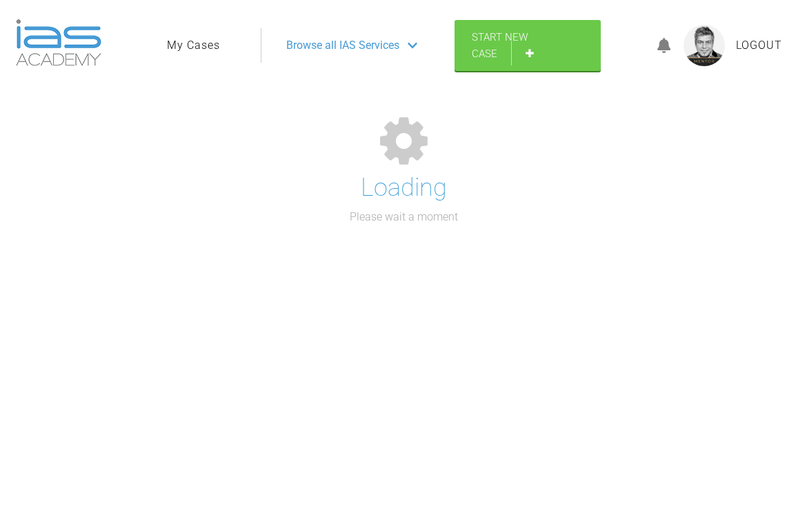 Image resolution: width=807 pixels, height=532 pixels. I want to click on span: Browse all IAS Services, so click(342, 46).